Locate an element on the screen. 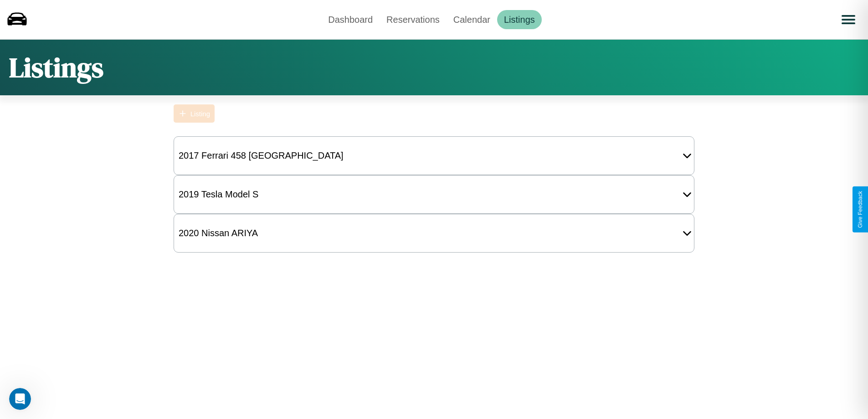 The width and height of the screenshot is (868, 419). button: Listing is located at coordinates (194, 113).